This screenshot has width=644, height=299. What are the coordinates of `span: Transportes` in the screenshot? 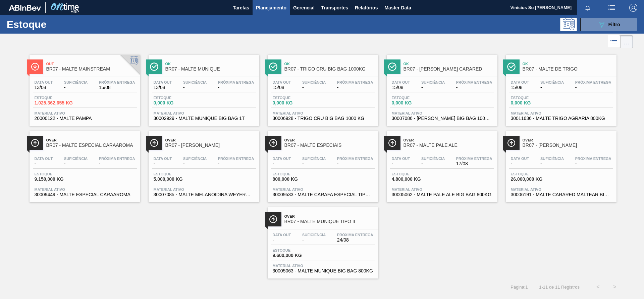 It's located at (335, 8).